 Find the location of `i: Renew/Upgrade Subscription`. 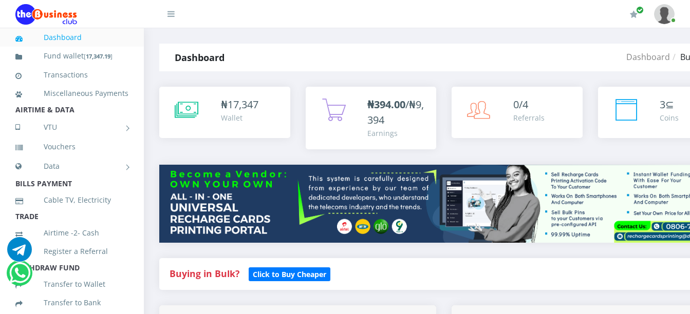

i: Renew/Upgrade Subscription is located at coordinates (634, 14).